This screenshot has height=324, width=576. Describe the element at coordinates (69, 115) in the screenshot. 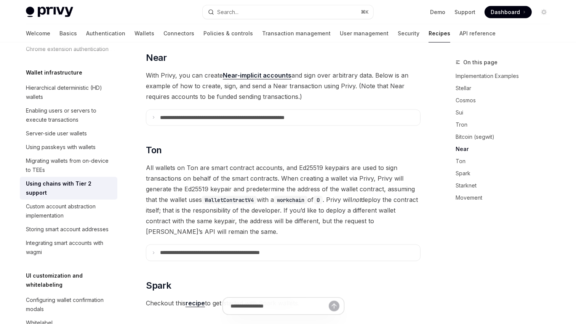

I see `a: Enabling users or servers to execute transactions` at that location.